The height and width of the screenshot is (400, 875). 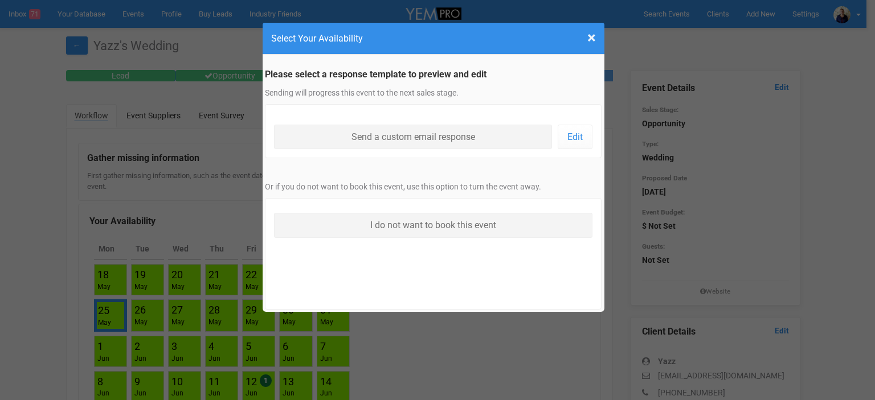 I want to click on p: Or if you do not want to book this event, use this option to turn the event away., so click(x=433, y=187).